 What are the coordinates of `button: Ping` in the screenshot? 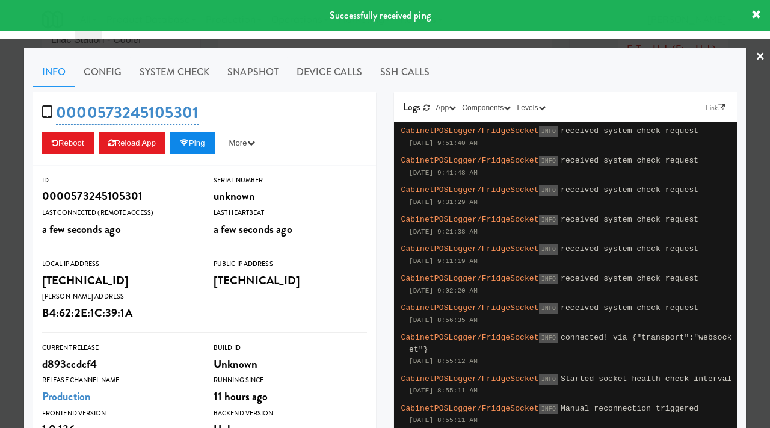 It's located at (193, 143).